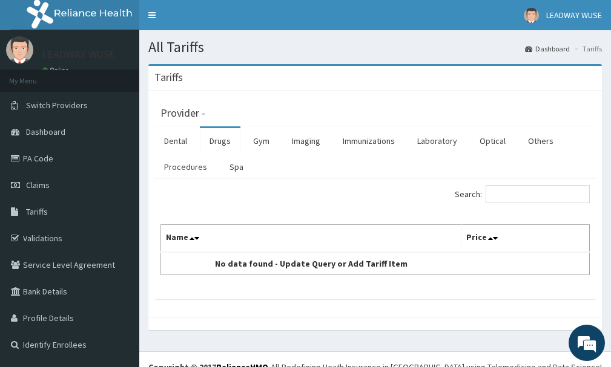  Describe the element at coordinates (168, 77) in the screenshot. I see `h3: Tariffs` at that location.